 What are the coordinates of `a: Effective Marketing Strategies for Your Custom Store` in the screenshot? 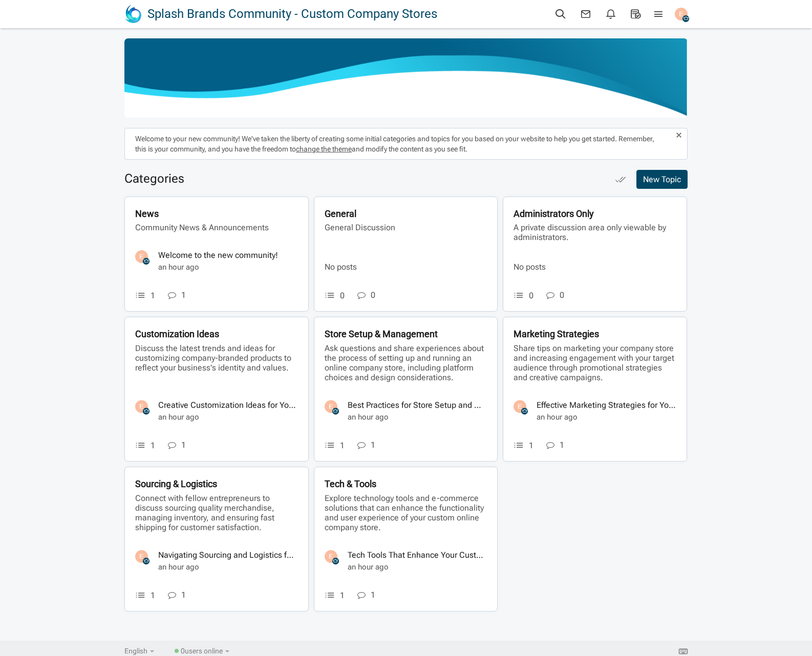 It's located at (606, 405).